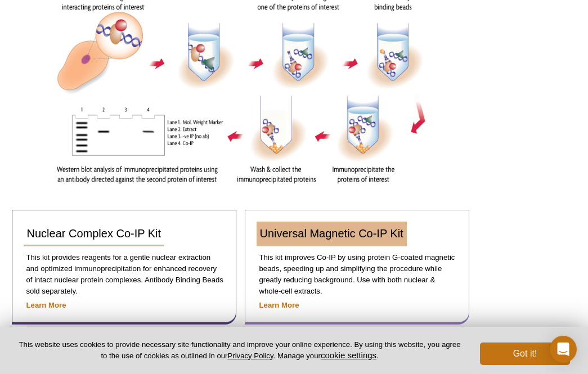 This screenshot has width=588, height=374. I want to click on p: This kit provides reagents for a gentle nuclear extraction and optimized immunoprecipitation for ..., so click(124, 275).